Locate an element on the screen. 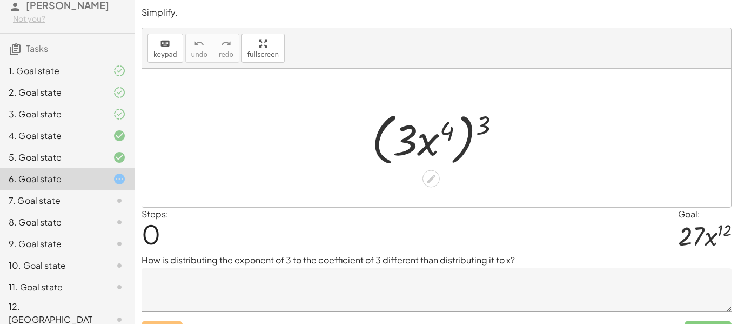 This screenshot has height=324, width=738. span: keypad is located at coordinates (165, 55).